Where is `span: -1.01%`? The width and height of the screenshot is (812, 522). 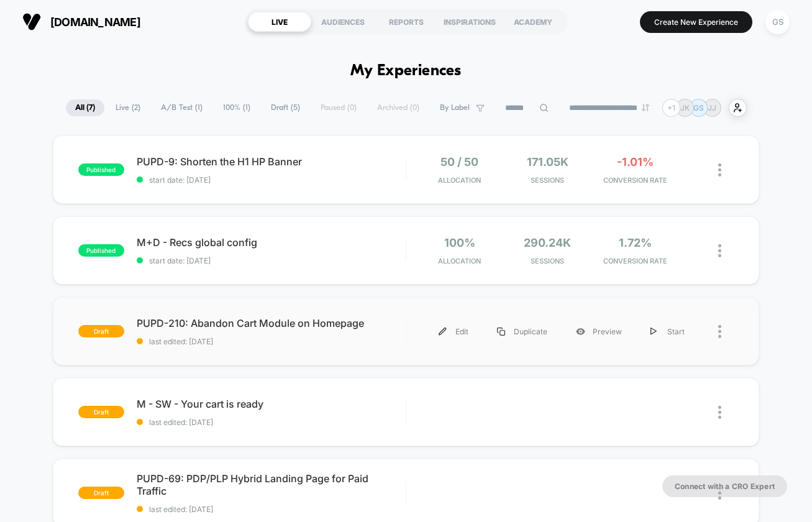 span: -1.01% is located at coordinates (635, 162).